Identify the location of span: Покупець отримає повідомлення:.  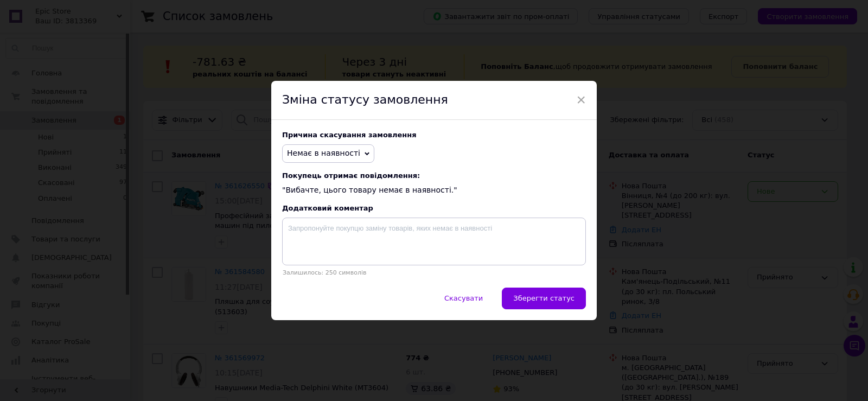
(434, 175).